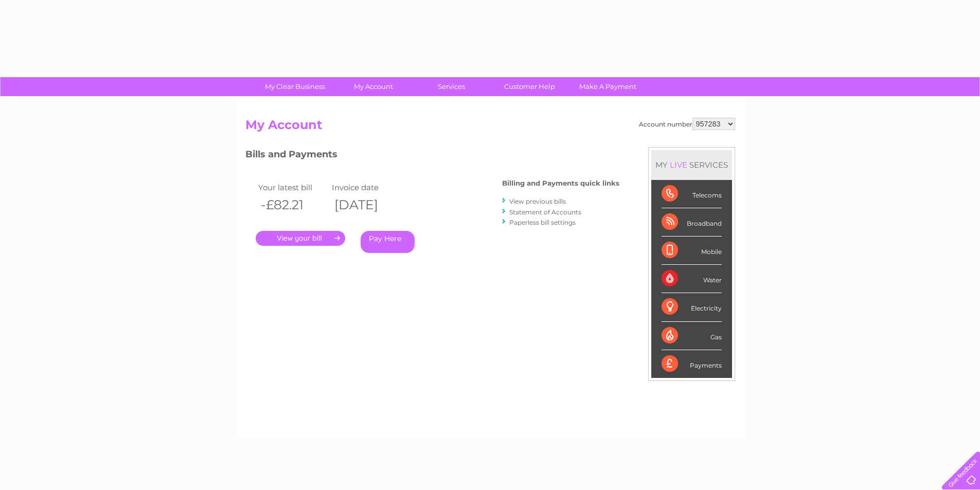 This screenshot has height=490, width=980. What do you see at coordinates (538, 201) in the screenshot?
I see `a: View previous bills` at bounding box center [538, 201].